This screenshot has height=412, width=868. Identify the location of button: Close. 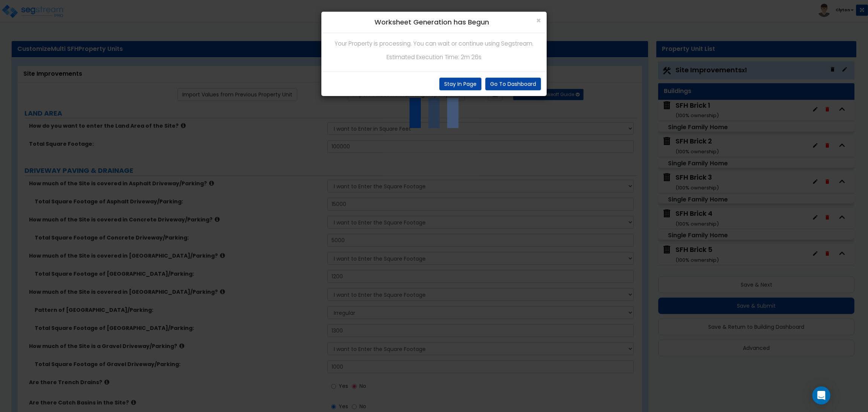
(538, 20).